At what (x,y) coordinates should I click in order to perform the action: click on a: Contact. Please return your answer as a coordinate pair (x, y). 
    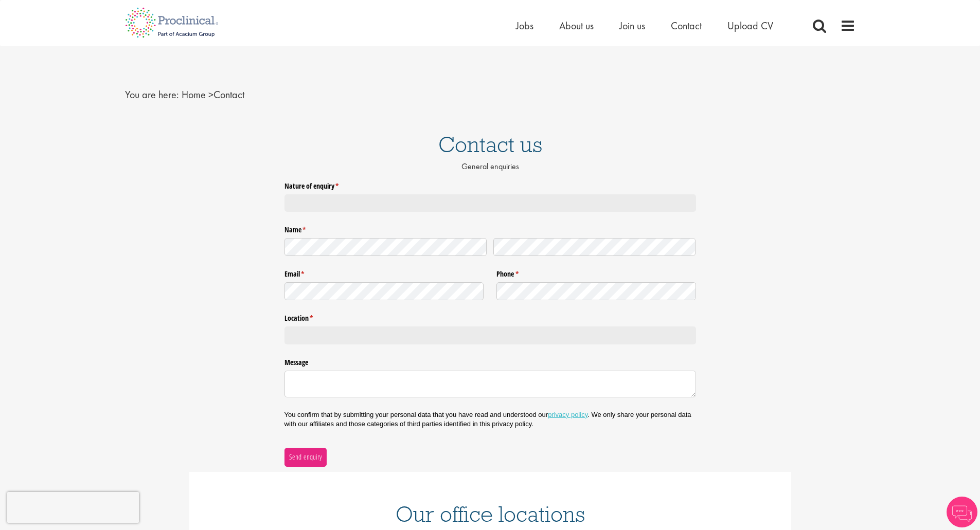
    Looking at the image, I should click on (686, 26).